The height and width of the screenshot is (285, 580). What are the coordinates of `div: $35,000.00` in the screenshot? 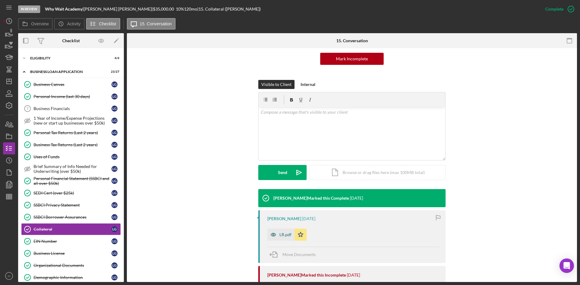 It's located at (164, 9).